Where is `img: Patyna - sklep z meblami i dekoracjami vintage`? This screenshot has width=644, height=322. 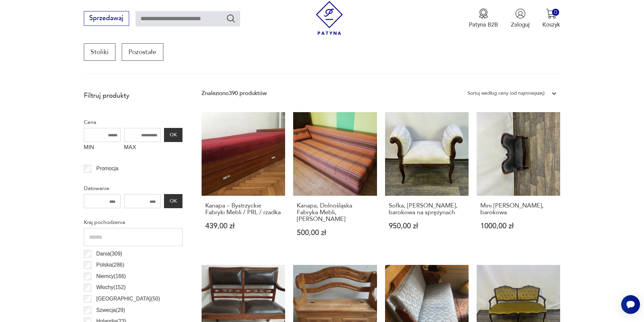 img: Patyna - sklep z meblami i dekoracjami vintage is located at coordinates (329, 18).